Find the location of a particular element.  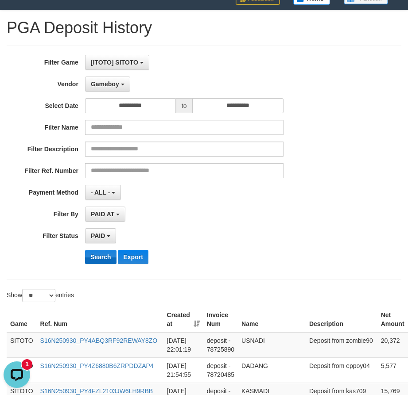

span: - ALL - is located at coordinates (100, 192).